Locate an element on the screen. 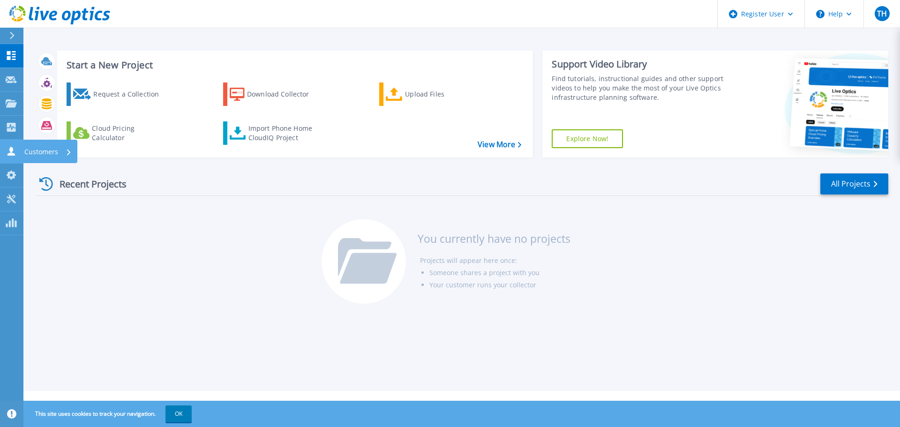 The image size is (900, 427). a: Request a Collection is located at coordinates (119, 94).